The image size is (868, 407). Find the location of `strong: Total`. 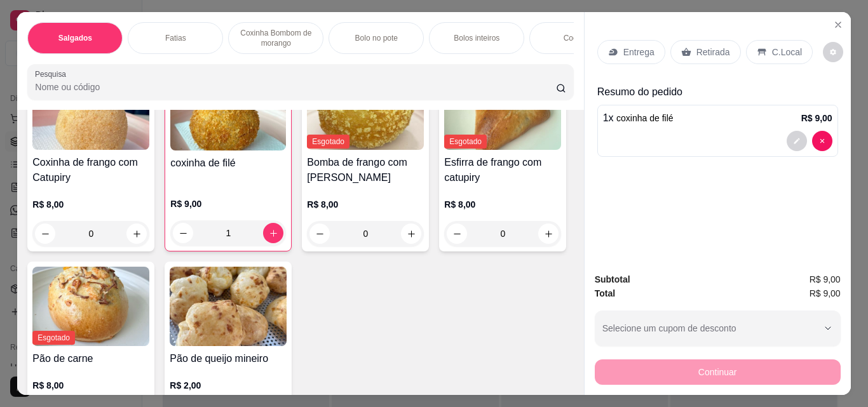

strong: Total is located at coordinates (605, 293).